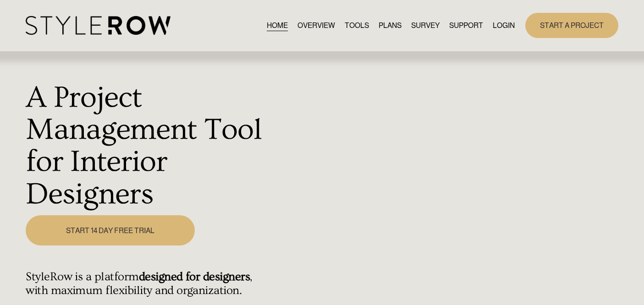  I want to click on a: SURVEY, so click(425, 25).